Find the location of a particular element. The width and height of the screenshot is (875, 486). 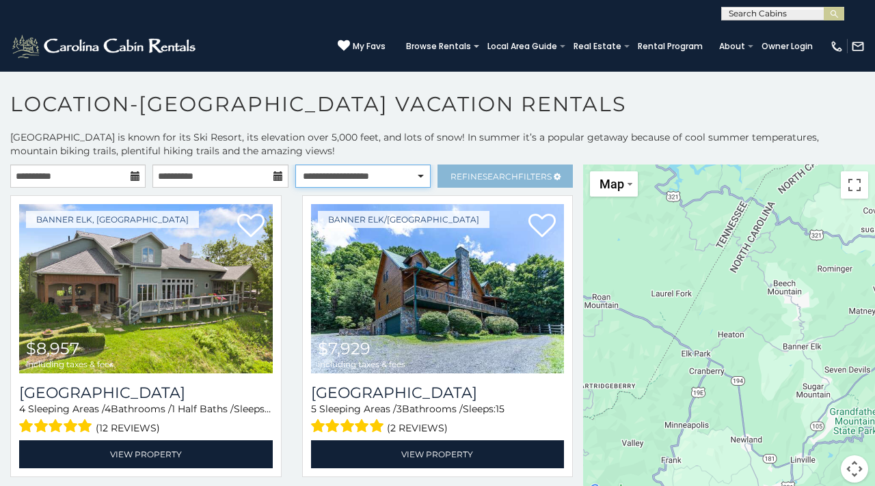

button: Change map style is located at coordinates (614, 184).